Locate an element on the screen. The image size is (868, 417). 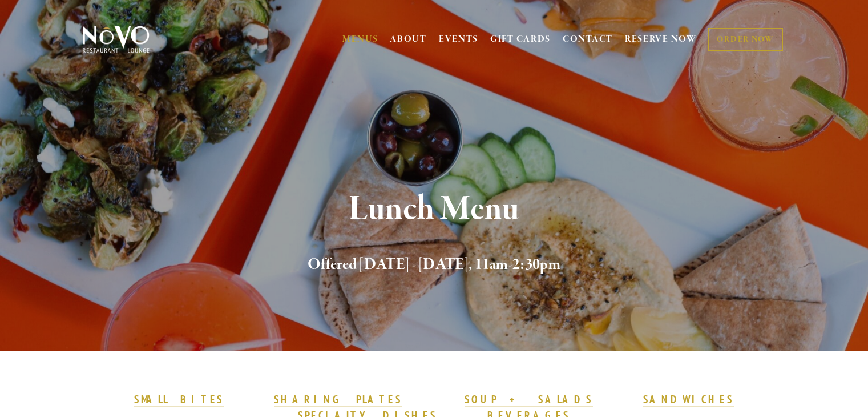
a: MENUS is located at coordinates (360, 39).